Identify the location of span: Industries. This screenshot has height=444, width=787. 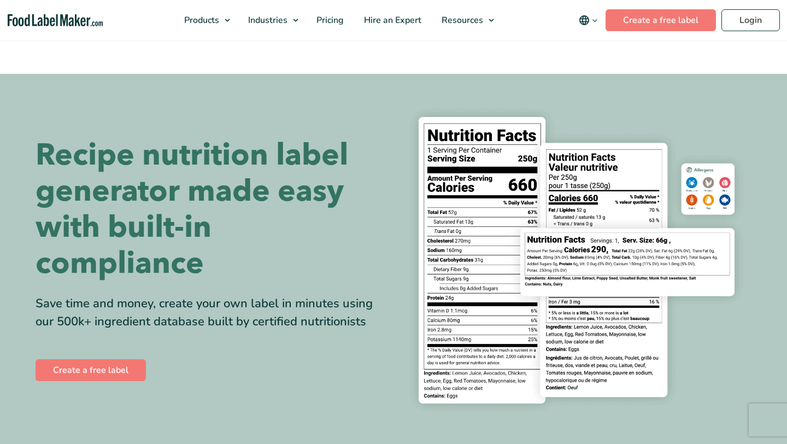
(267, 20).